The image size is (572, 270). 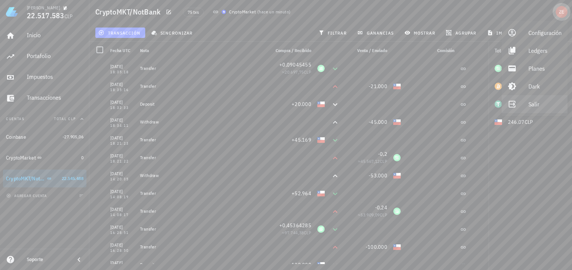 What do you see at coordinates (544, 104) in the screenshot?
I see `div: Salir` at bounding box center [544, 104].